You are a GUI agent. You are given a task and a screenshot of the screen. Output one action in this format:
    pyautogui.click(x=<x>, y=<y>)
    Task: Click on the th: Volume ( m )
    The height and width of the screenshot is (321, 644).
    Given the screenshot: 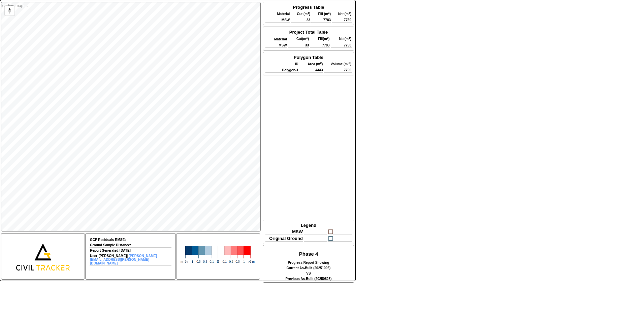 What is the action you would take?
    pyautogui.click(x=337, y=64)
    